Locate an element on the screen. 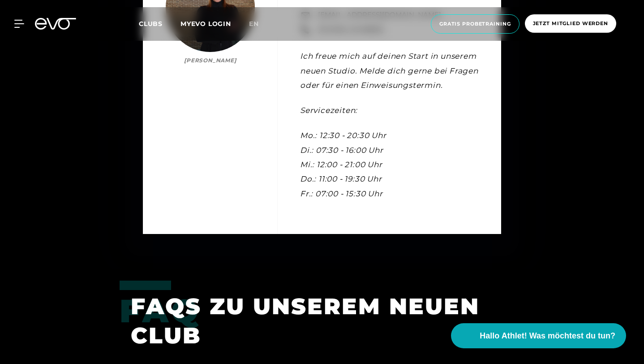 Image resolution: width=644 pixels, height=364 pixels. a: Clubs is located at coordinates (160, 23).